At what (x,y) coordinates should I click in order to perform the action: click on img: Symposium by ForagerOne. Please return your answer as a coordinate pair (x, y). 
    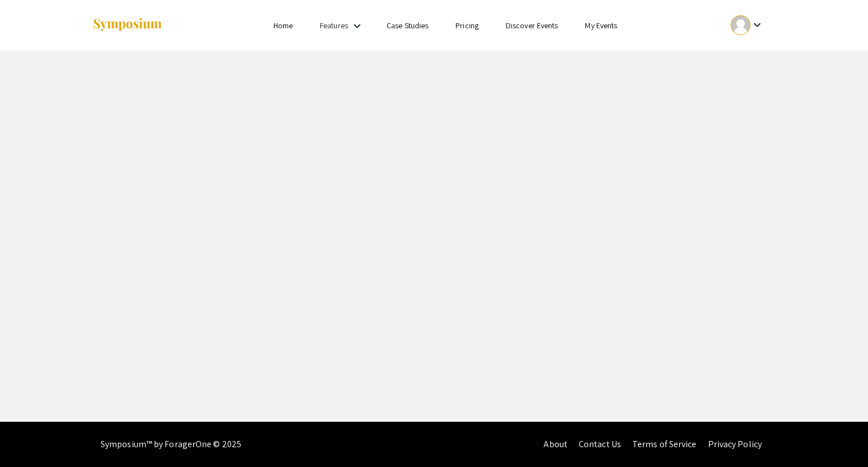
    Looking at the image, I should click on (127, 25).